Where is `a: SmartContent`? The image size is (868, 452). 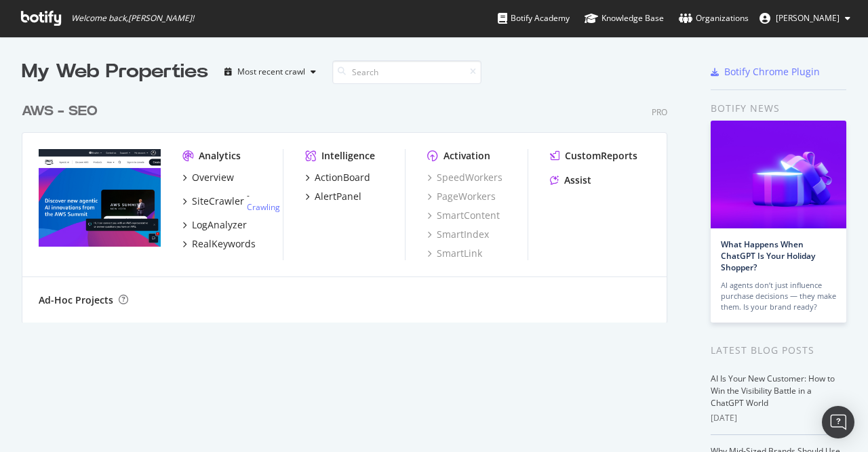
a: SmartContent is located at coordinates (463, 216).